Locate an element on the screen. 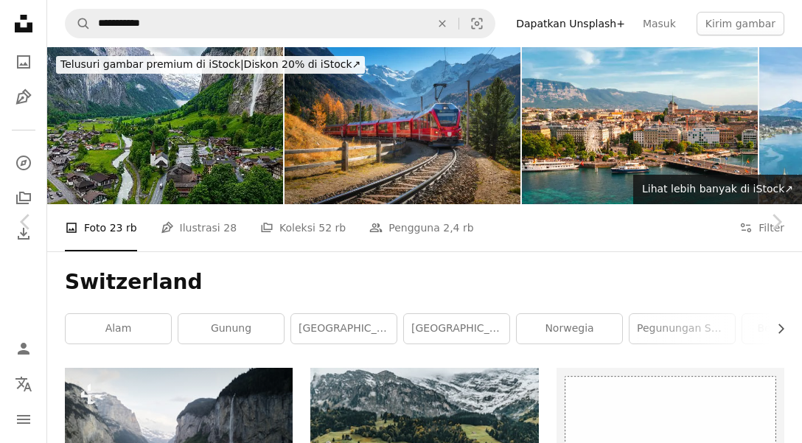  button: Kirim gambar is located at coordinates (740, 24).